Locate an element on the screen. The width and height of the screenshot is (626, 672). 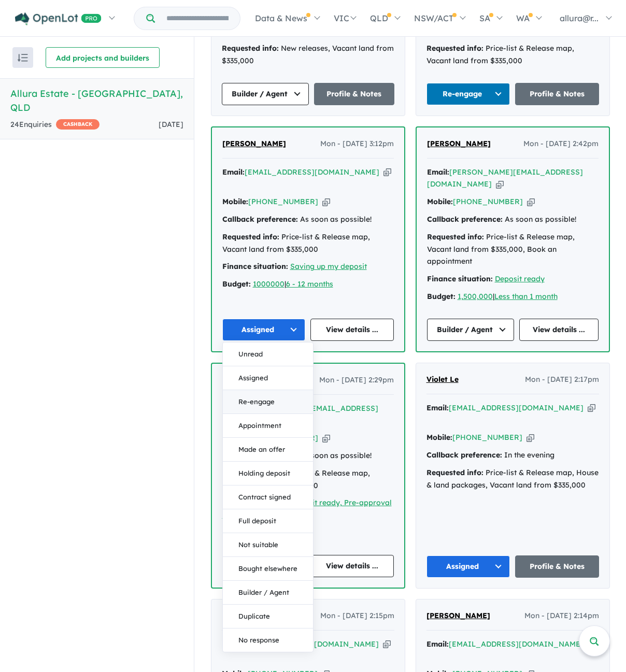
div: New releases, Vacant land from $335,000 is located at coordinates (308, 55).